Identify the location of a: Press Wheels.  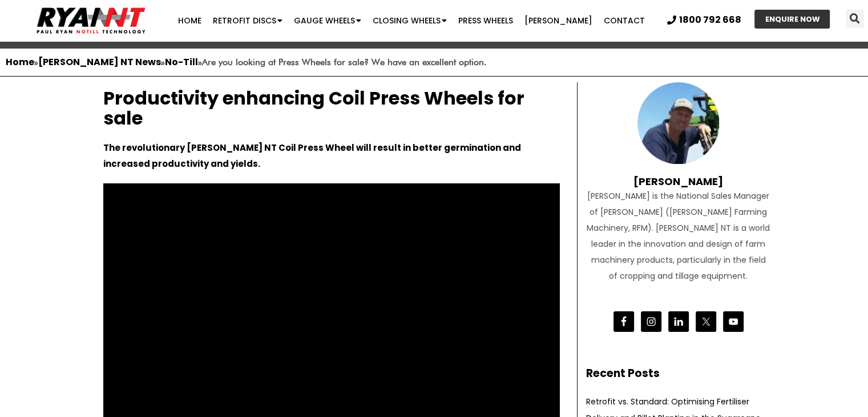
(486, 21).